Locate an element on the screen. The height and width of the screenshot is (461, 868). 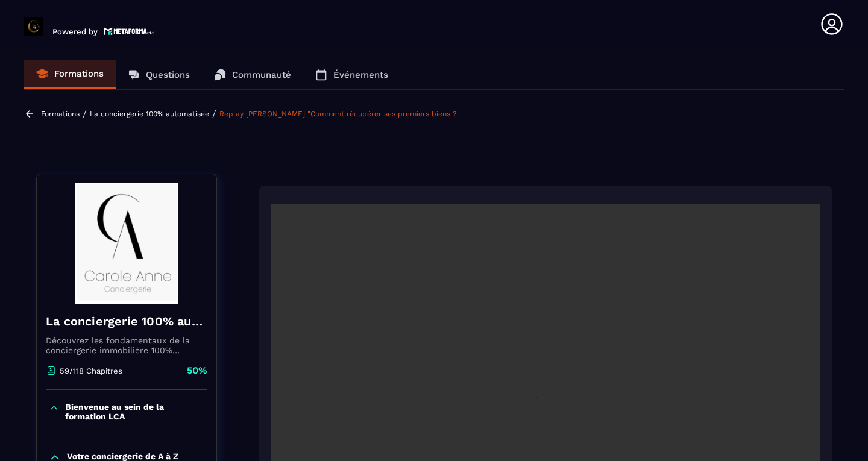
p: Questions is located at coordinates (167, 75).